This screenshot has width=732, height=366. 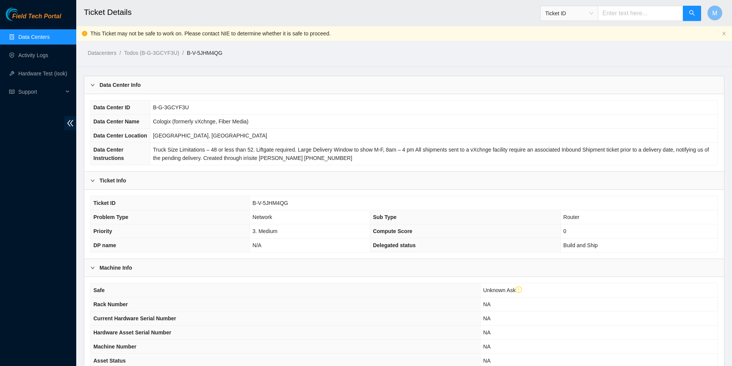 I want to click on a: Akamai TechnologiesField Tech Portal, so click(x=33, y=19).